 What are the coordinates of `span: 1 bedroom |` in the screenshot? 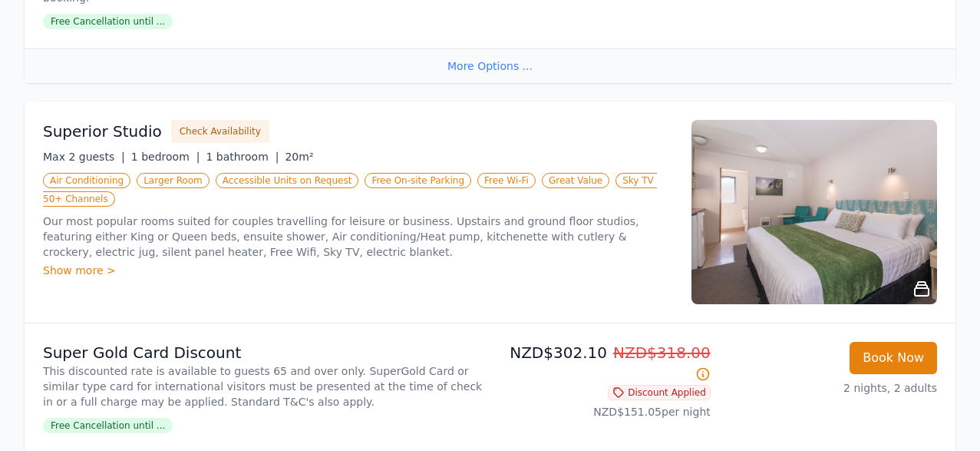 It's located at (166, 157).